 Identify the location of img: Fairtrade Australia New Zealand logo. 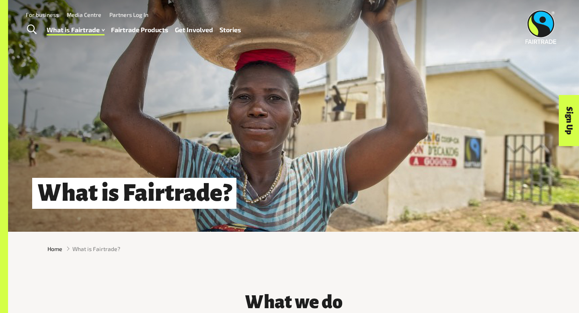
(541, 27).